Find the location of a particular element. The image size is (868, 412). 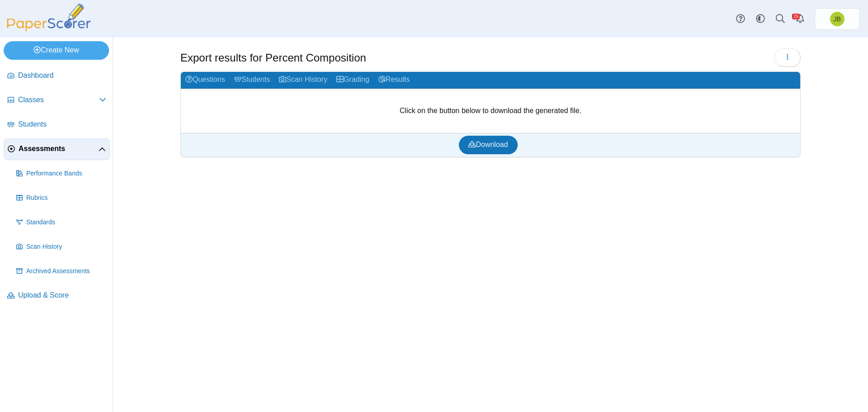

a: Questions is located at coordinates (205, 80).